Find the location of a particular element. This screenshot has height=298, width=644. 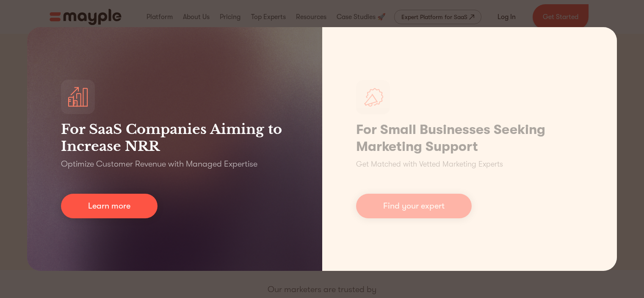

h3: For SaaS Companies Aiming to Increase NRR is located at coordinates (174, 138).